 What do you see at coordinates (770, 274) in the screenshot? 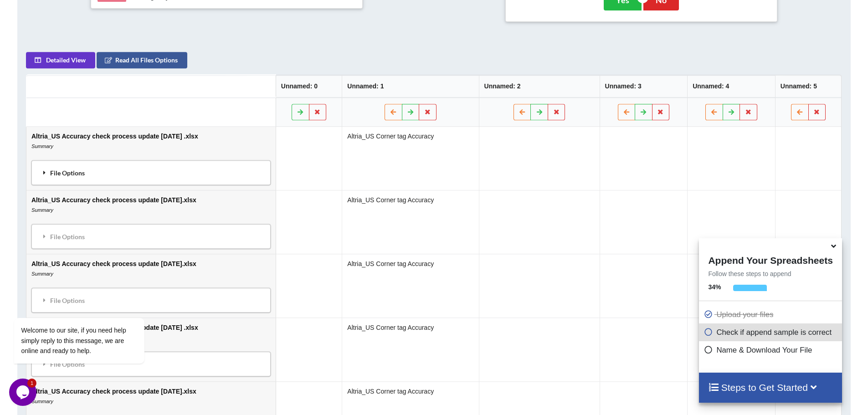
I see `p: Follow these steps to append` at bounding box center [770, 274].